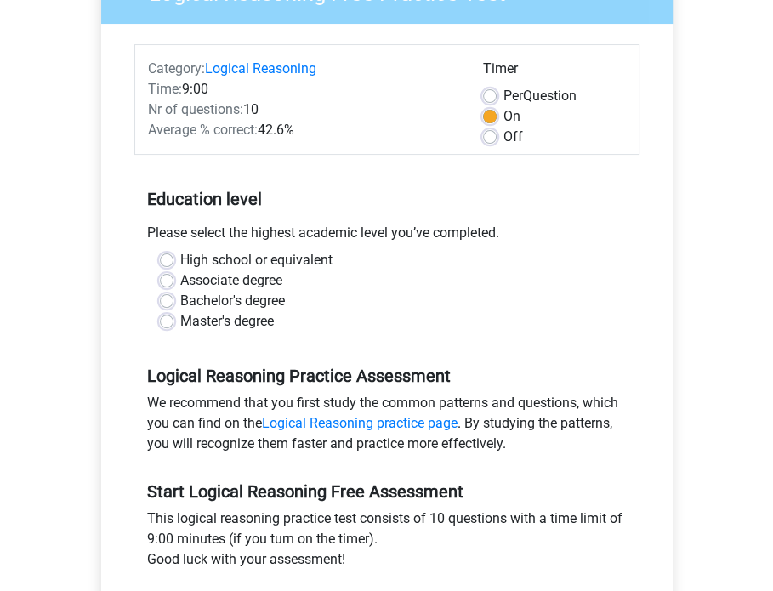  What do you see at coordinates (202, 129) in the screenshot?
I see `span: Average % correct:` at bounding box center [202, 129].